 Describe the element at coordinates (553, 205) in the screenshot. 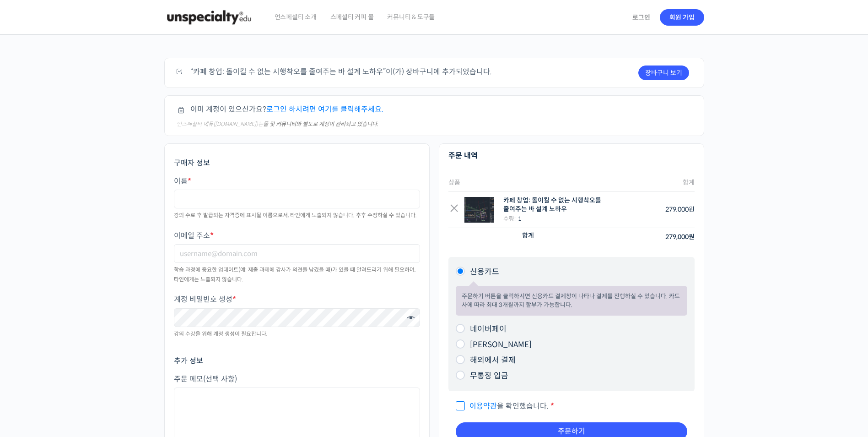

I see `div: 카페 창업: 돌이킬 수 없는 시행착오를 줄여주는 바 설계 노하우` at that location.